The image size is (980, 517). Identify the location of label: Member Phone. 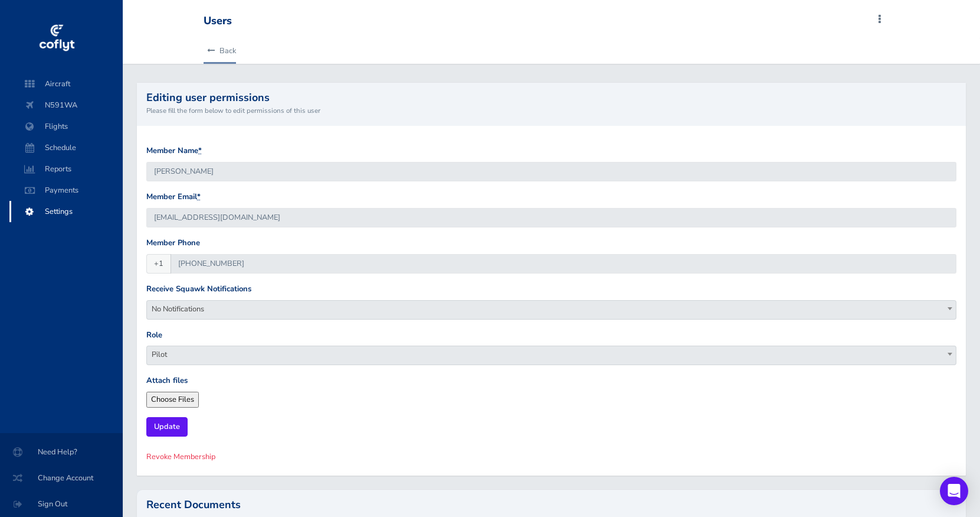
(173, 243).